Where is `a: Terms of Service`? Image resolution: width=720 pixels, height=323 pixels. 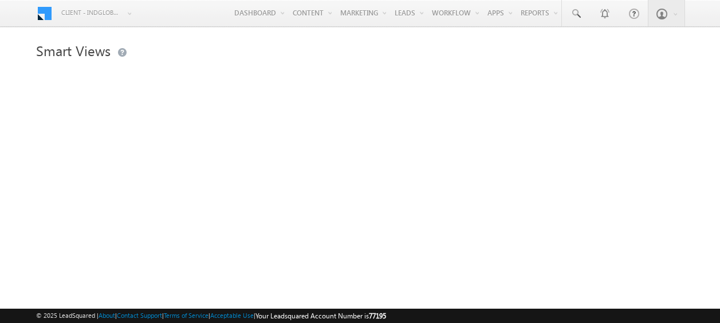
a: Terms of Service is located at coordinates (186, 315).